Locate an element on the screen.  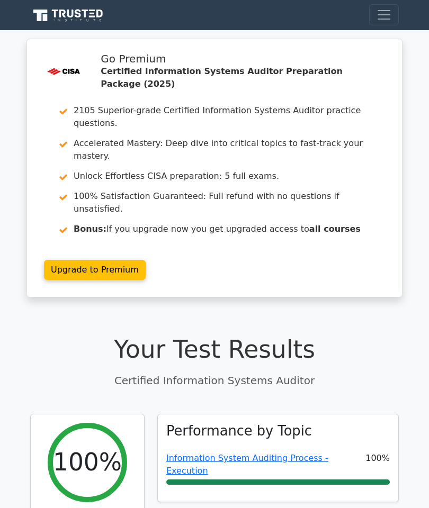
a: Information System Auditing Process - Execution is located at coordinates (247, 464).